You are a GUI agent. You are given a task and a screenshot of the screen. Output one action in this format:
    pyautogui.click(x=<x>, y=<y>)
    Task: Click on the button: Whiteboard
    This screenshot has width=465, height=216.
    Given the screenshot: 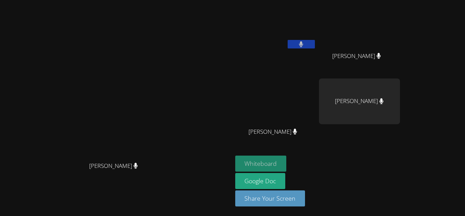 What is the action you would take?
    pyautogui.click(x=261, y=163)
    